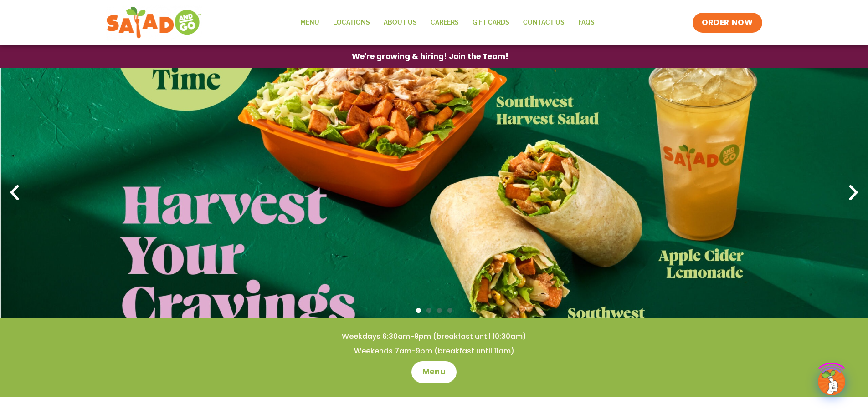  What do you see at coordinates (154, 23) in the screenshot?
I see `img: new-SAG-logo-768×292` at bounding box center [154, 23].